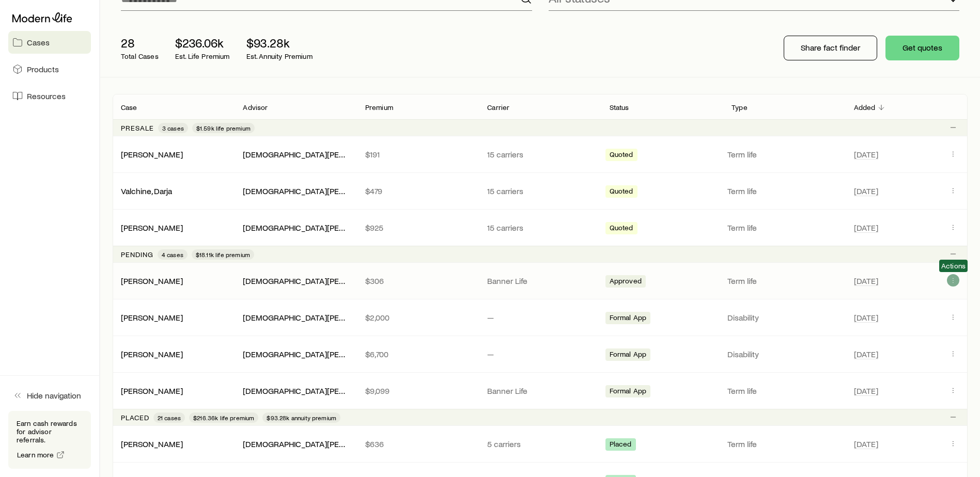 Image resolution: width=980 pixels, height=477 pixels. Describe the element at coordinates (280, 56) in the screenshot. I see `p: Est. Annuity Premium` at that location.